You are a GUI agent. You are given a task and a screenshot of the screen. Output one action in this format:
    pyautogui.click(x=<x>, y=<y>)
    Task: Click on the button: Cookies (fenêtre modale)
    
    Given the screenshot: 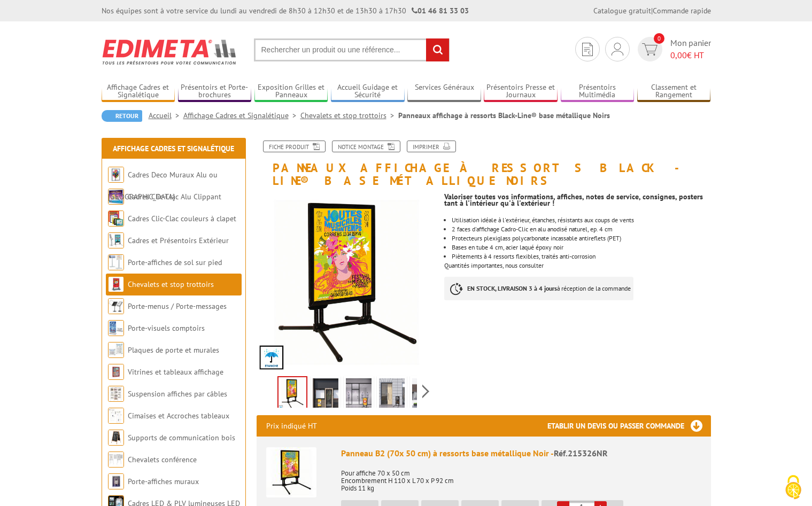 What is the action you would take?
    pyautogui.click(x=794, y=488)
    